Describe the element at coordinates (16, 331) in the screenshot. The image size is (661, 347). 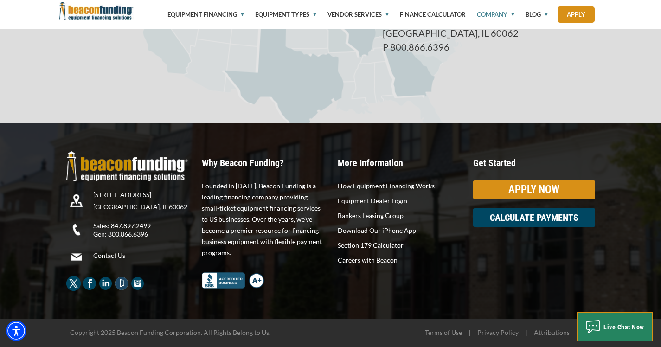
I see `div: Accessibility Menu` at that location.